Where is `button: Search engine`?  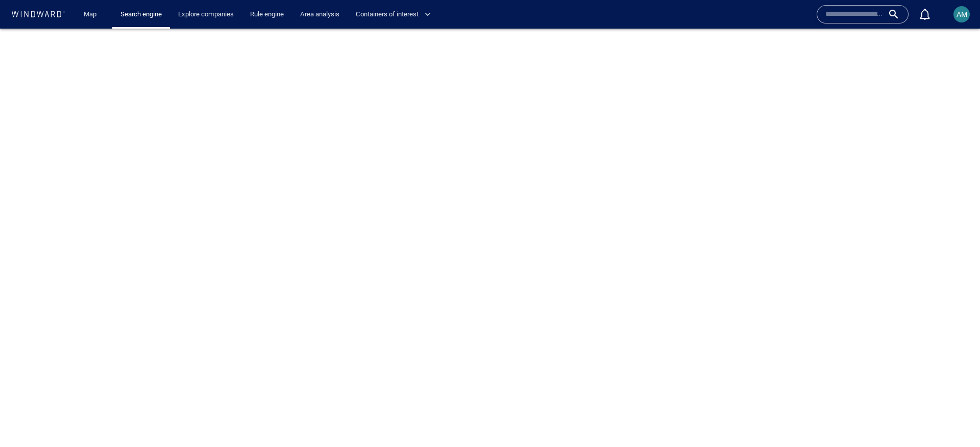
button: Search engine is located at coordinates (141, 14).